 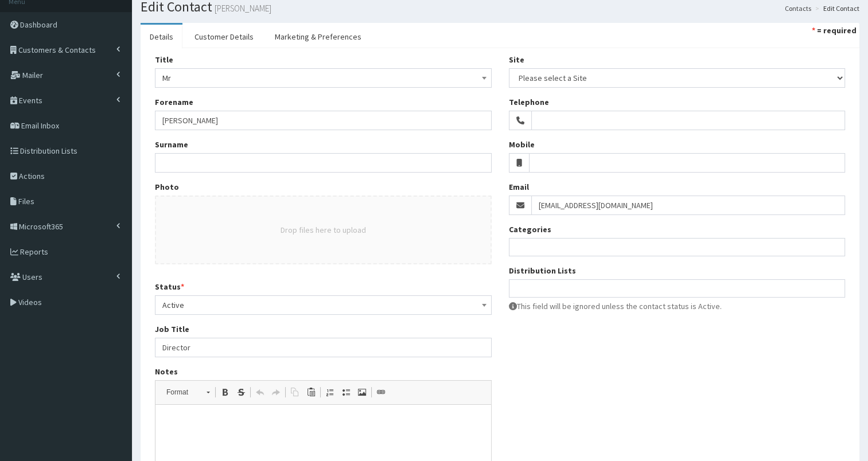 What do you see at coordinates (323, 305) in the screenshot?
I see `span: Active` at bounding box center [323, 305].